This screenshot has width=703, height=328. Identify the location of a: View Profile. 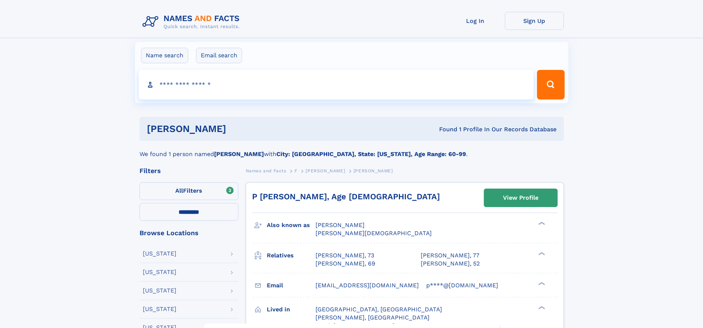
(521, 198).